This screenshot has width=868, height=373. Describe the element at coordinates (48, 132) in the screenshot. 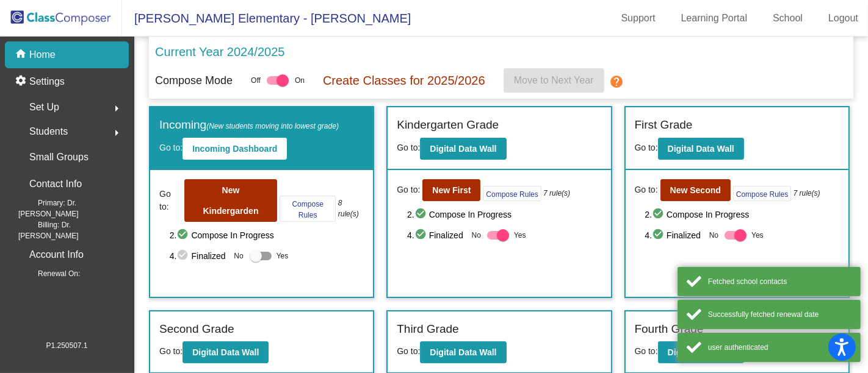

I see `span: Students` at that location.